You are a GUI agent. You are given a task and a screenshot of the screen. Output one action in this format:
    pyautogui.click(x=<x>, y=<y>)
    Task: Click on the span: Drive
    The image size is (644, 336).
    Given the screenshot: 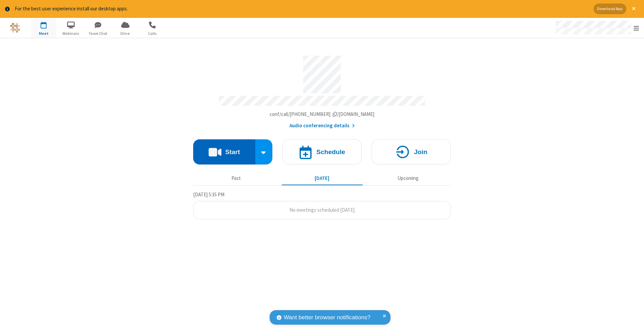 What is the action you would take?
    pyautogui.click(x=125, y=34)
    